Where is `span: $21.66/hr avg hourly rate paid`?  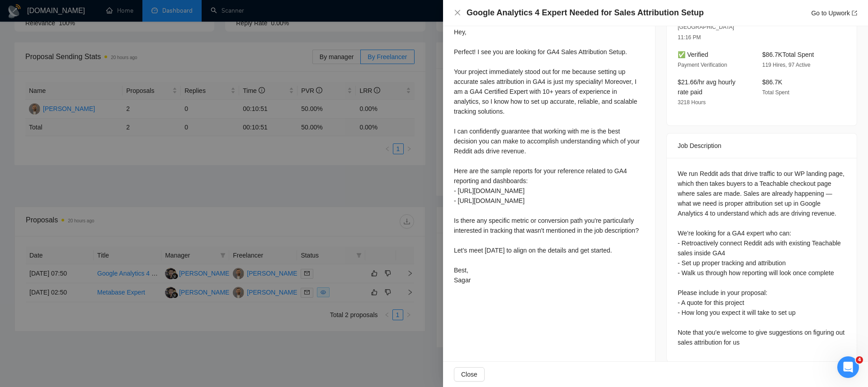 span: $21.66/hr avg hourly rate paid is located at coordinates (707, 88).